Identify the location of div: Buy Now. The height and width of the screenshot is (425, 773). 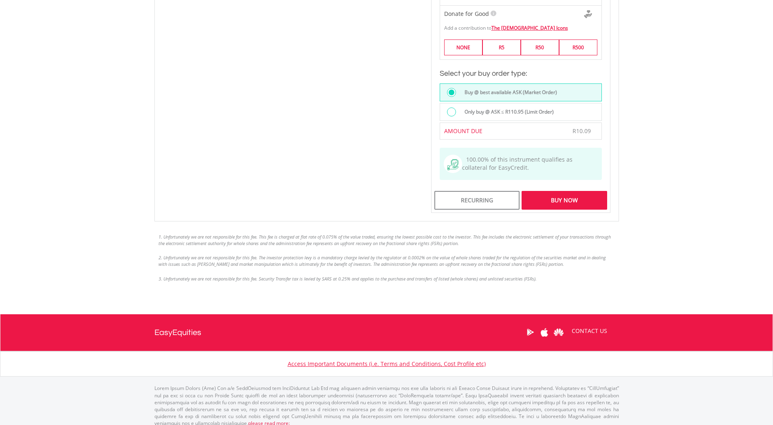
(564, 201).